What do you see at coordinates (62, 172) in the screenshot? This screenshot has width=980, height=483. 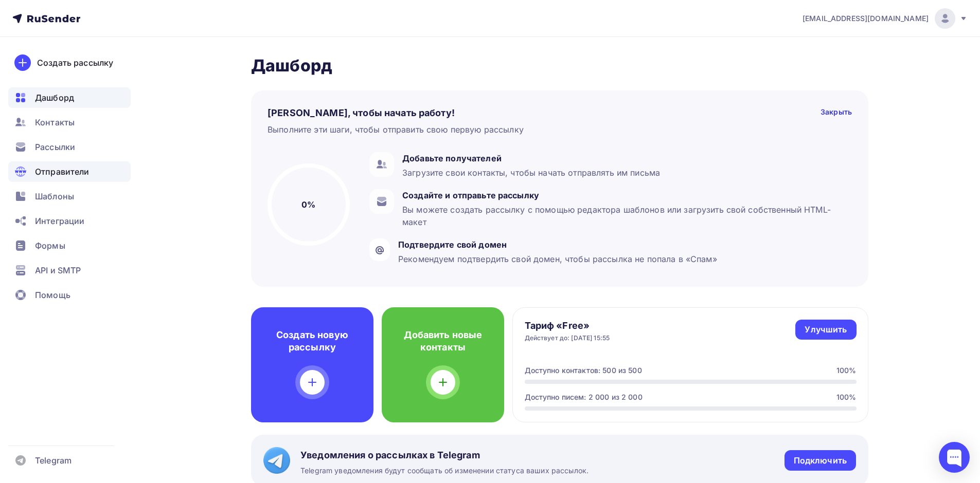 I see `span: Отправители` at bounding box center [62, 172].